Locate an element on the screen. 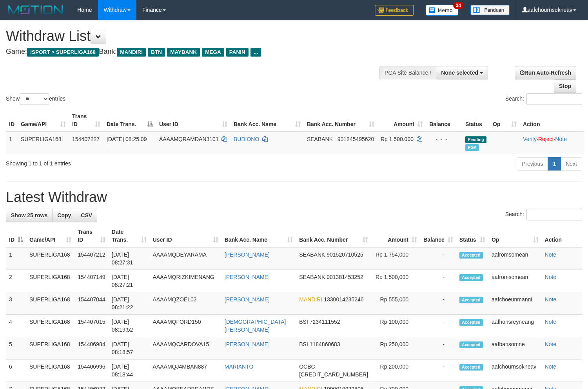  td: Rp 1,500,000 is located at coordinates (395, 281).